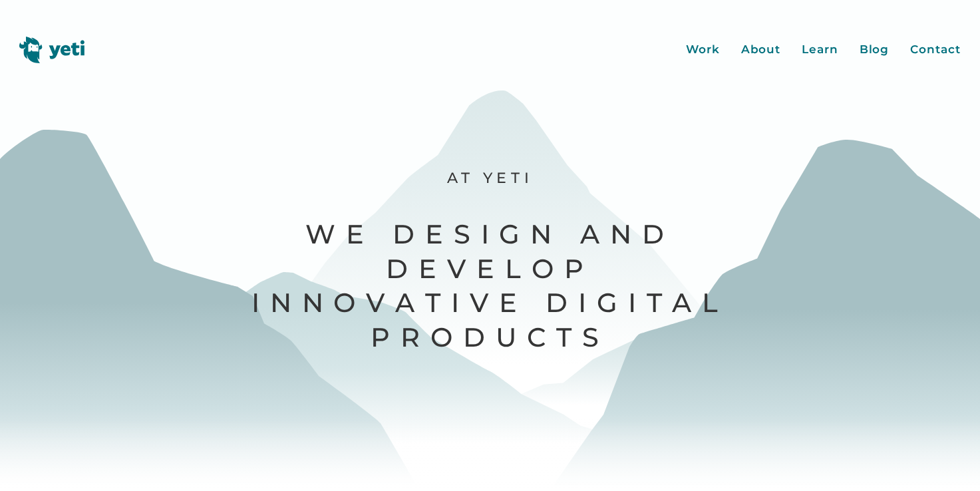 The width and height of the screenshot is (980, 491). What do you see at coordinates (490, 178) in the screenshot?
I see `p: At Yeti` at bounding box center [490, 178].